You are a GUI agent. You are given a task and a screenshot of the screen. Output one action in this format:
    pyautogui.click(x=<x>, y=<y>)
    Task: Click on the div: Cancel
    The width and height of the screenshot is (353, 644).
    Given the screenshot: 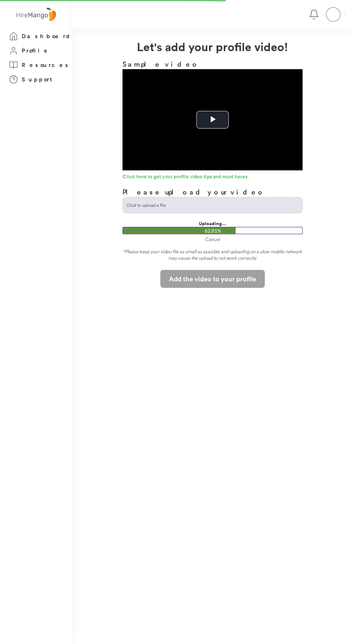 What is the action you would take?
    pyautogui.click(x=213, y=239)
    